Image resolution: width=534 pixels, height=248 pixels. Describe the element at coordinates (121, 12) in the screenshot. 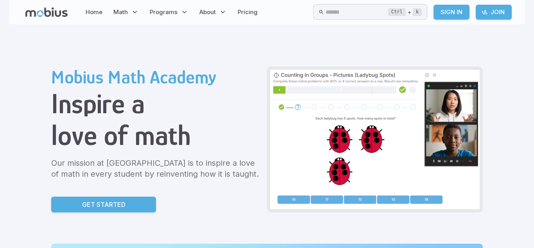

I see `span: Math` at that location.